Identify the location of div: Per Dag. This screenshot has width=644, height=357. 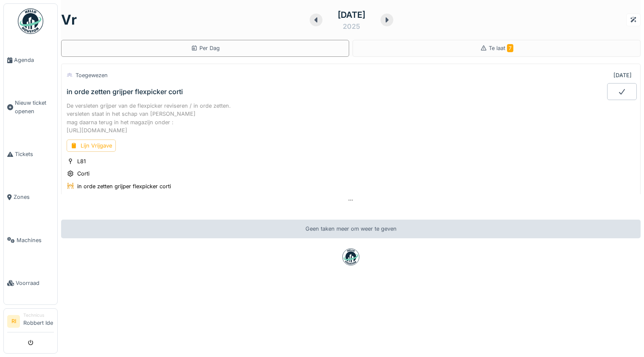
(205, 48).